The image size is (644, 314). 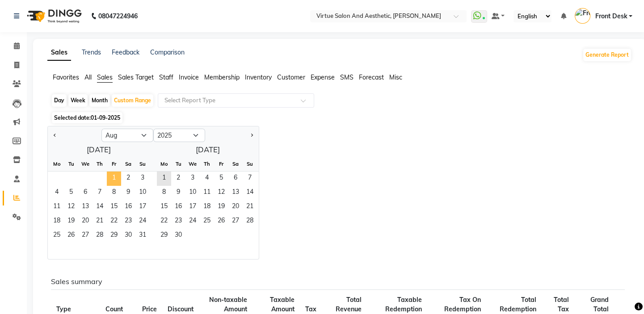 I want to click on div: Wednesday, August 13, 2025, so click(x=85, y=207).